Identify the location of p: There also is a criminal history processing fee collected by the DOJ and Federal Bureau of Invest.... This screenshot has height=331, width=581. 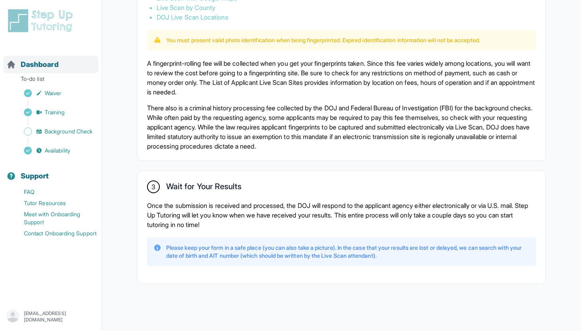
(341, 127).